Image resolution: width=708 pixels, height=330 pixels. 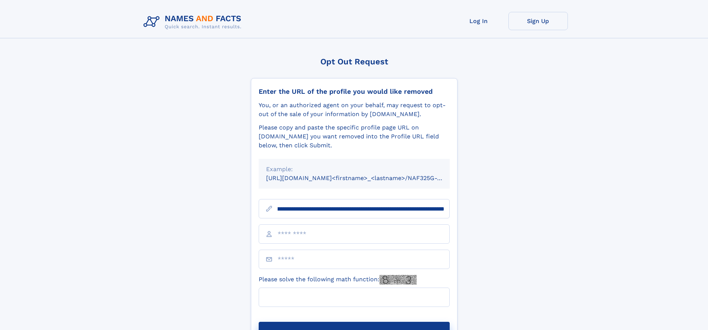 I want to click on div: You, or an authorized agent on your behalf, may request to opt-out of the sale of your informatio..., so click(x=354, y=110).